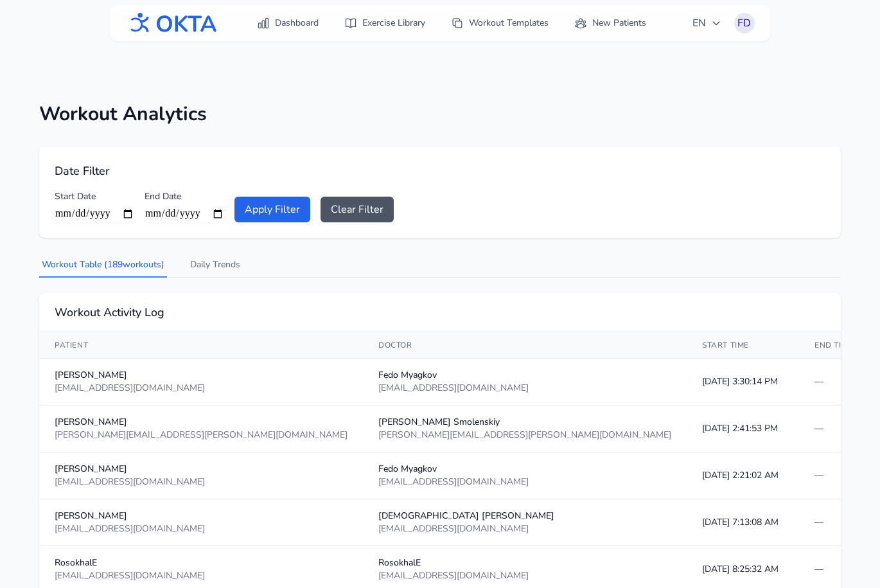 Image resolution: width=880 pixels, height=588 pixels. Describe the element at coordinates (610, 23) in the screenshot. I see `a: New Patients` at that location.